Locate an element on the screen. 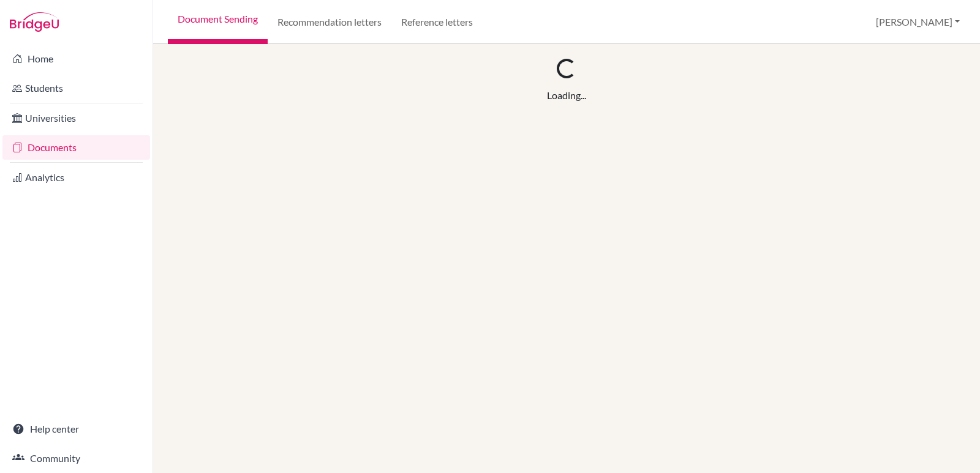 This screenshot has height=473, width=980. a: Help center is located at coordinates (76, 429).